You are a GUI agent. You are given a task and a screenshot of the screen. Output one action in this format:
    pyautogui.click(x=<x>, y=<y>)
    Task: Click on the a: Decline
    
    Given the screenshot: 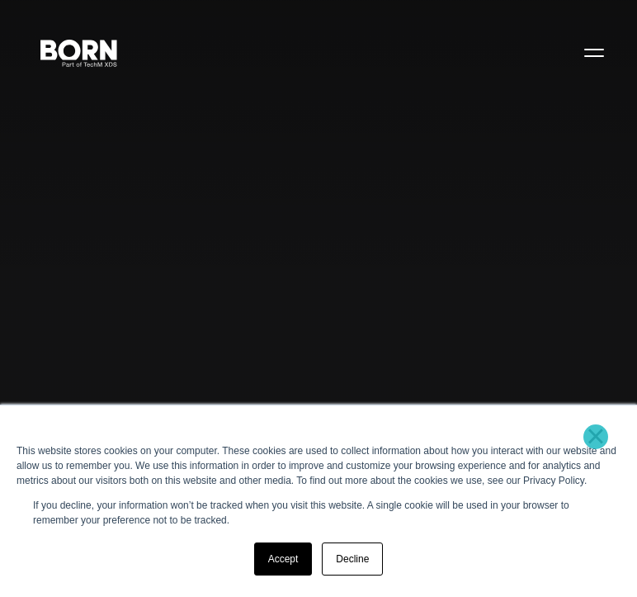 What is the action you would take?
    pyautogui.click(x=352, y=559)
    